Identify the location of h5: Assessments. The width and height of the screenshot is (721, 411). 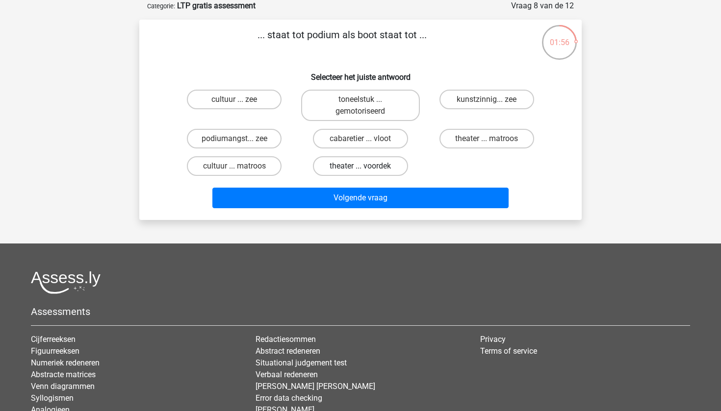
(360, 312).